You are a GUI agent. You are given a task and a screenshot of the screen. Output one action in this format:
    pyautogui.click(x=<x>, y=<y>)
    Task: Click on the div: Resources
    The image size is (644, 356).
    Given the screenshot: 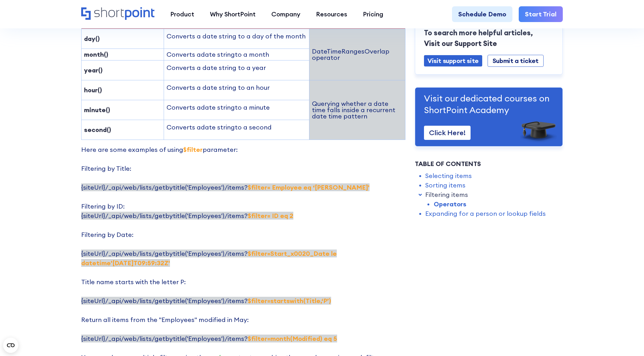 What is the action you would take?
    pyautogui.click(x=332, y=14)
    